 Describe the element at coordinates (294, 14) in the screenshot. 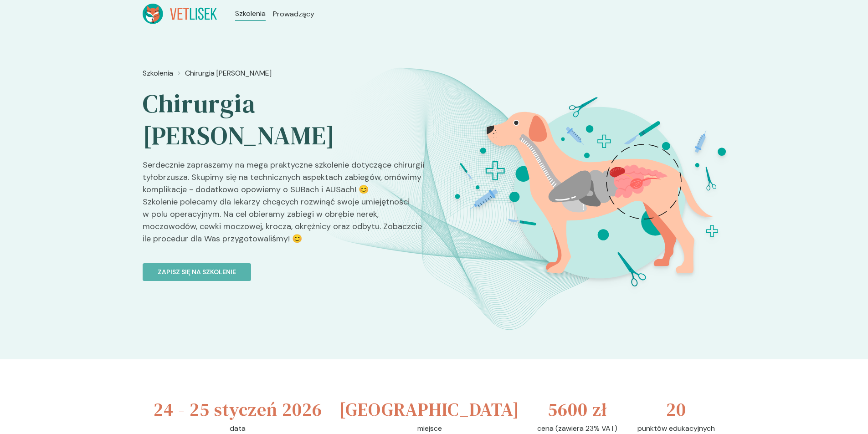

I see `a: Prowadzący` at that location.